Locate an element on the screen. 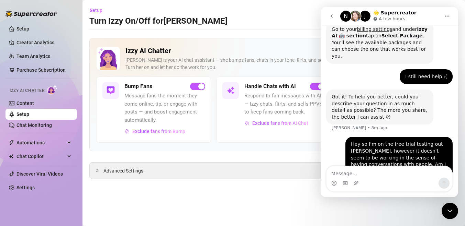 The height and width of the screenshot is (226, 465). img: Profile image for Ella is located at coordinates (35, 9).